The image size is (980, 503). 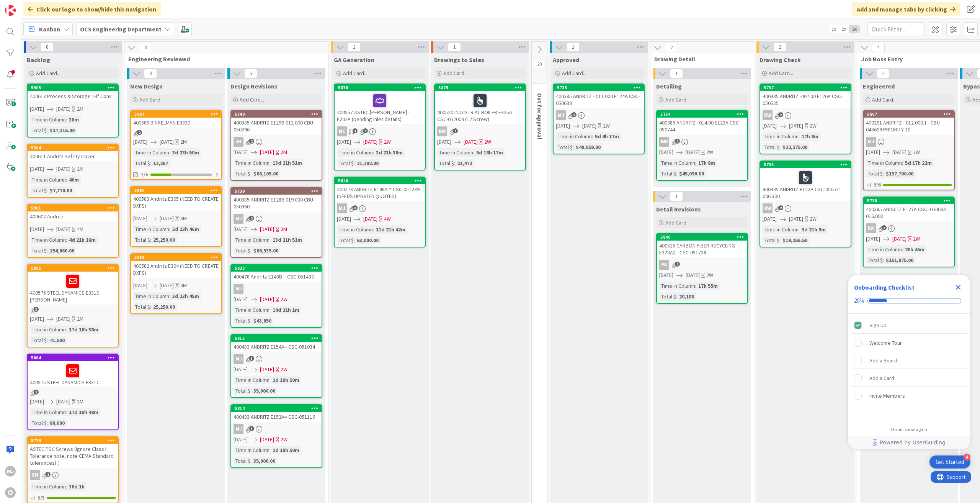 What do you see at coordinates (73, 208) in the screenshot?
I see `div: 5901` at bounding box center [73, 208].